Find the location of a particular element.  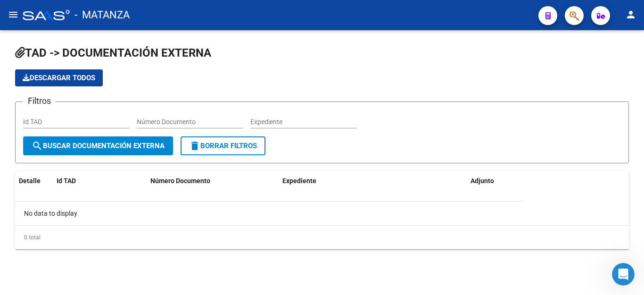

div: 0 total is located at coordinates (322, 237).